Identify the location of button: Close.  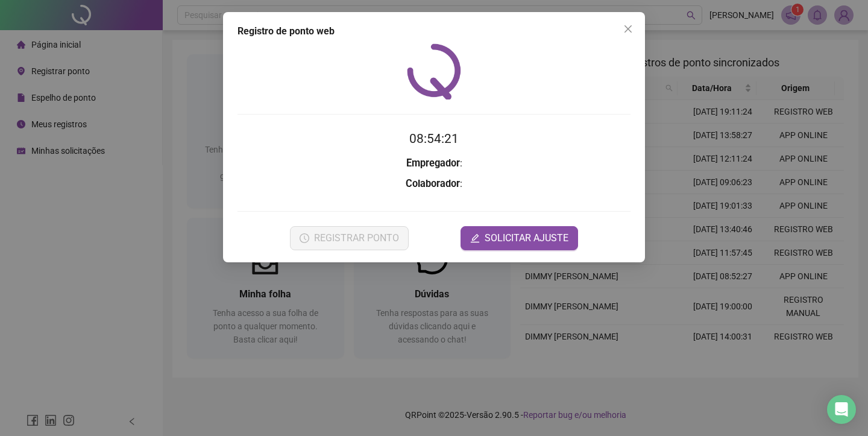
(628, 29).